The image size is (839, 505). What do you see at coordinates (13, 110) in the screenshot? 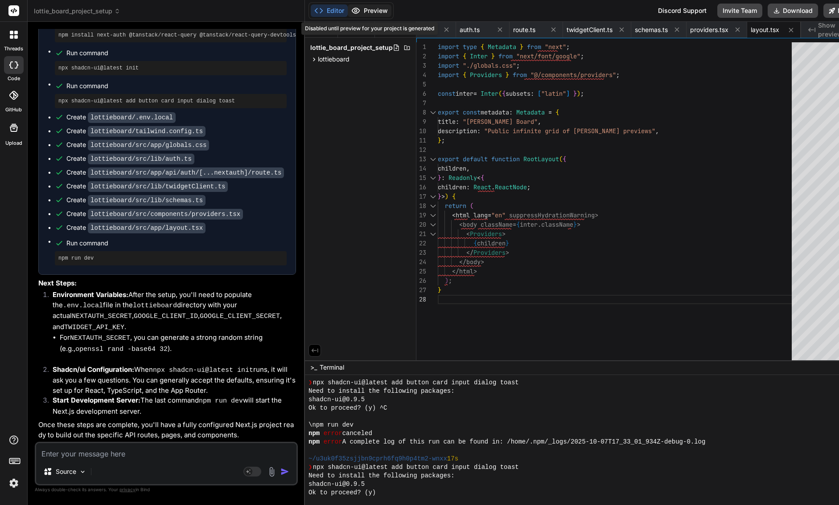
I see `label: GitHub` at bounding box center [13, 110].